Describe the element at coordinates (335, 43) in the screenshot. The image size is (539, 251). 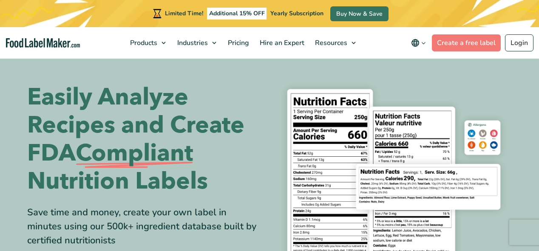
I see `a: Resources` at that location.